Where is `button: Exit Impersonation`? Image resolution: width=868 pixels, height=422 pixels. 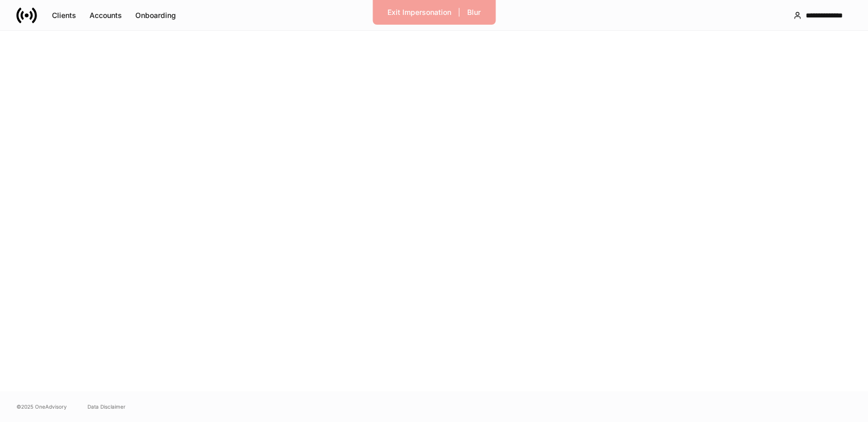 button: Exit Impersonation is located at coordinates (419, 12).